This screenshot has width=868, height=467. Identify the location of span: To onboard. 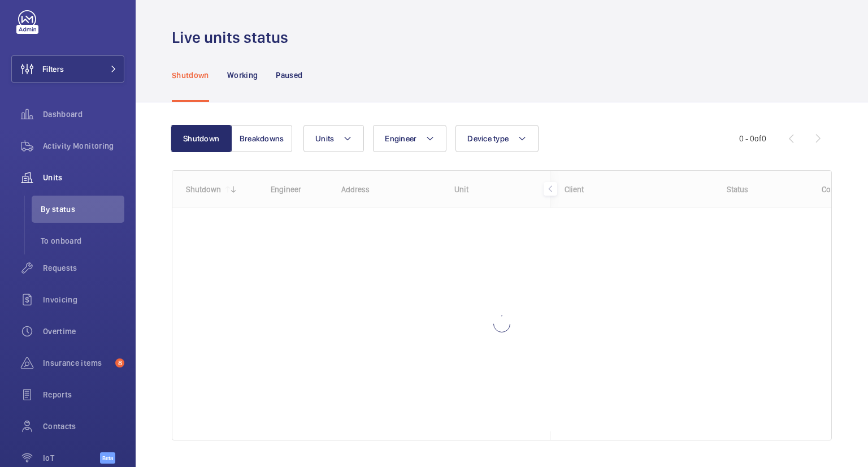
(82, 241).